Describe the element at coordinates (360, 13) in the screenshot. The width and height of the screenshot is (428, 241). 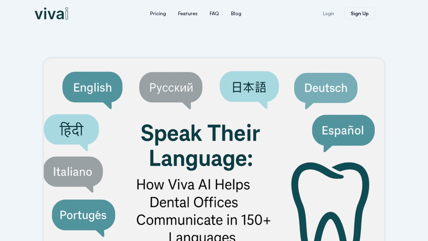
I see `a: Sign Up` at that location.